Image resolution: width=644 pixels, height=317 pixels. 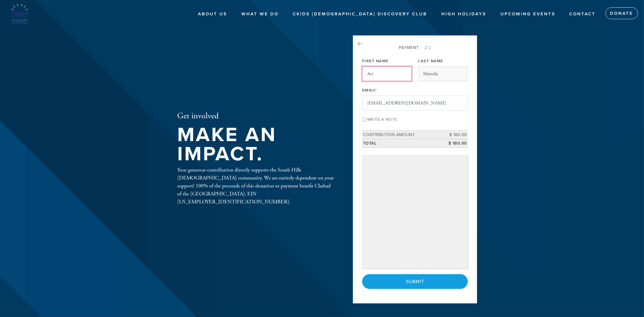 I want to click on a: High Holidays, so click(x=464, y=14).